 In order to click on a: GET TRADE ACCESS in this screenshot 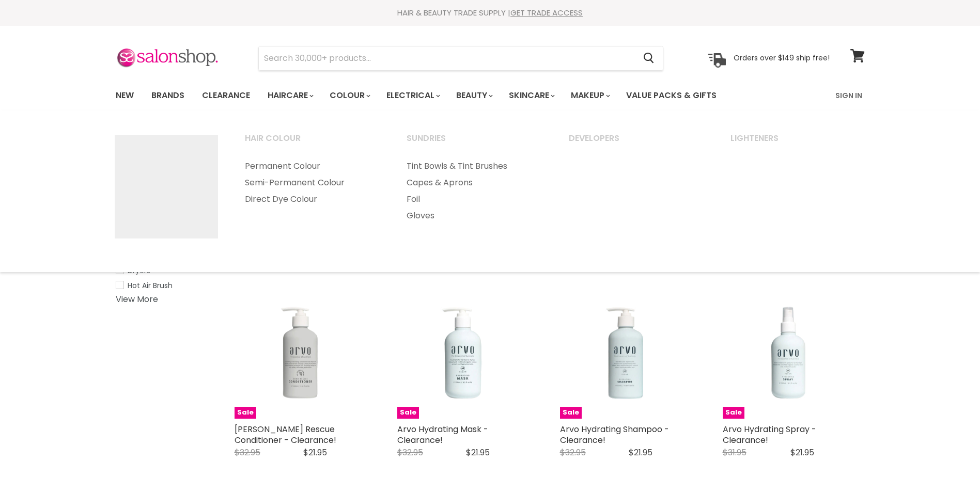, I will do `click(546, 12)`.